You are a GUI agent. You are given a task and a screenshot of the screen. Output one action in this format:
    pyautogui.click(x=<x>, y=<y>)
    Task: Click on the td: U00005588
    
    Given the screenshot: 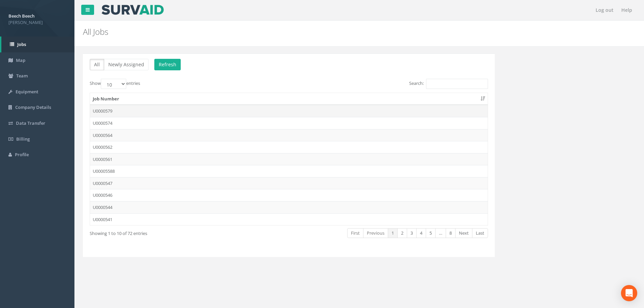 What is the action you would take?
    pyautogui.click(x=289, y=171)
    